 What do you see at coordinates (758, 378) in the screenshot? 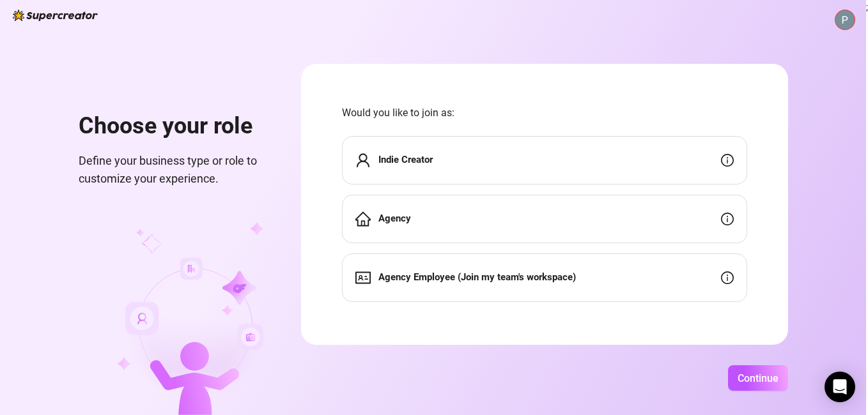
I see `span: Continue` at bounding box center [758, 378].